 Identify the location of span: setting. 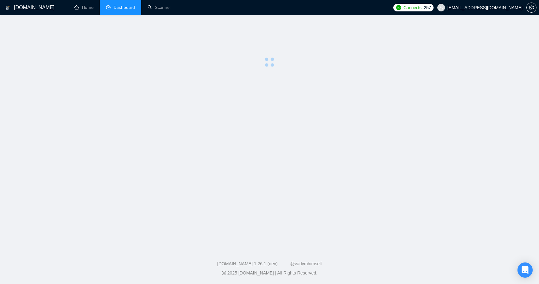
(531, 8).